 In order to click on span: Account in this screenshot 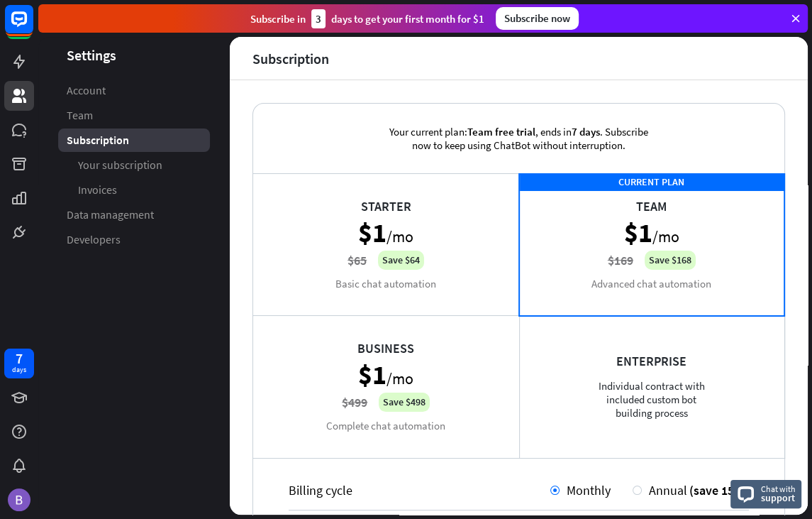, I will do `click(86, 90)`.